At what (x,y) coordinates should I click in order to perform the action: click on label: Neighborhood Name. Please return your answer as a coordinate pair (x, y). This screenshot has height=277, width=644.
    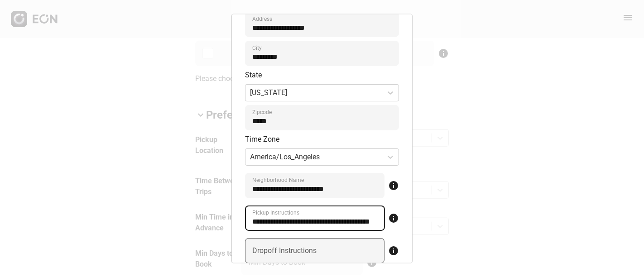
    Looking at the image, I should click on (278, 180).